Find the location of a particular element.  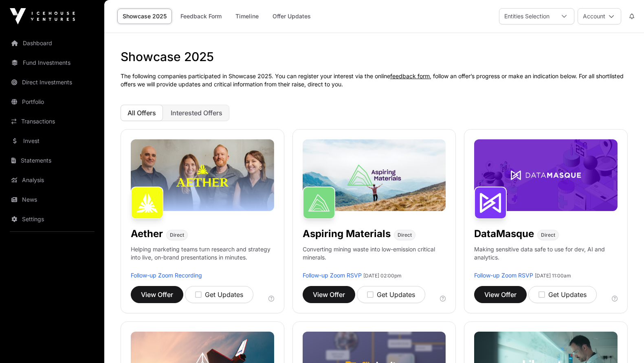

a: News is located at coordinates (52, 200).